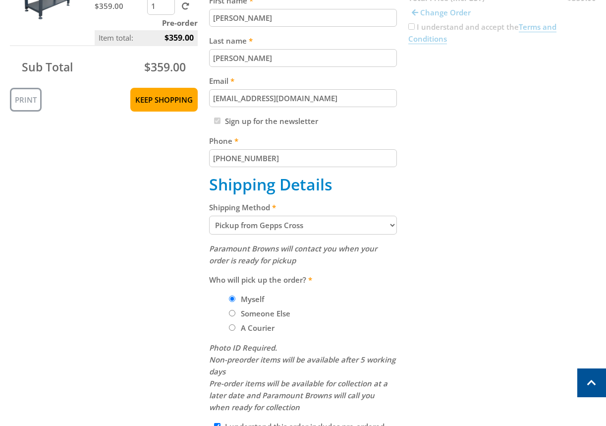  What do you see at coordinates (303, 280) in the screenshot?
I see `label: Who will pick up the order?` at bounding box center [303, 280].